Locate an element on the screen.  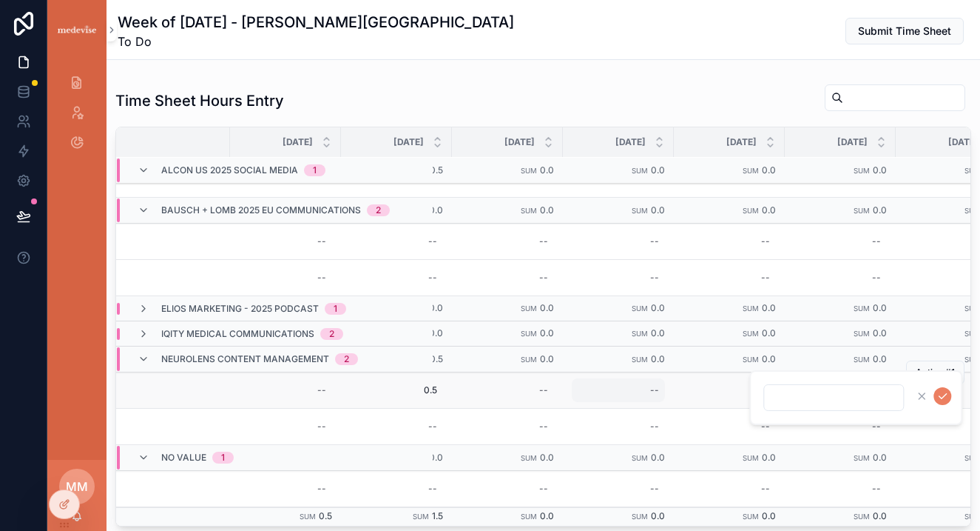
img: App logo is located at coordinates (77, 30).